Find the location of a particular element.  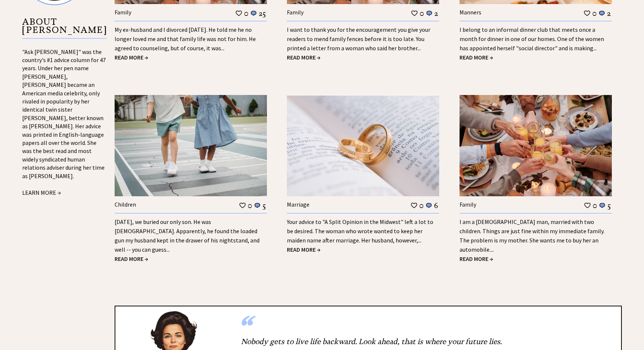

a: Children is located at coordinates (125, 205).